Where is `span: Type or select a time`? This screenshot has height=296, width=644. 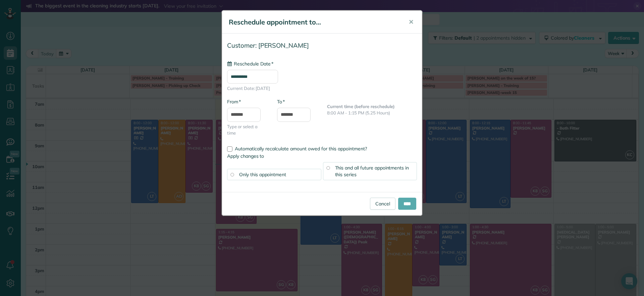
span: Type or select a time is located at coordinates (247, 130).